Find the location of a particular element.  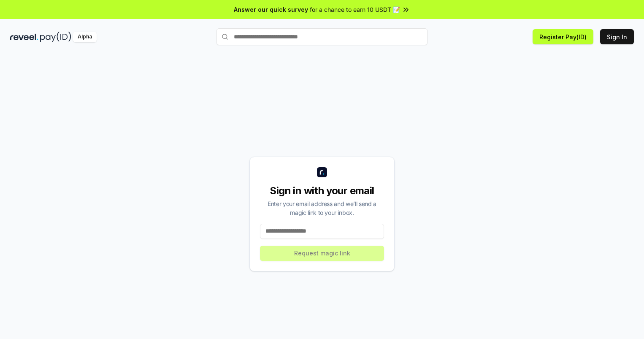

span: Answer our quick survey is located at coordinates (271, 9).